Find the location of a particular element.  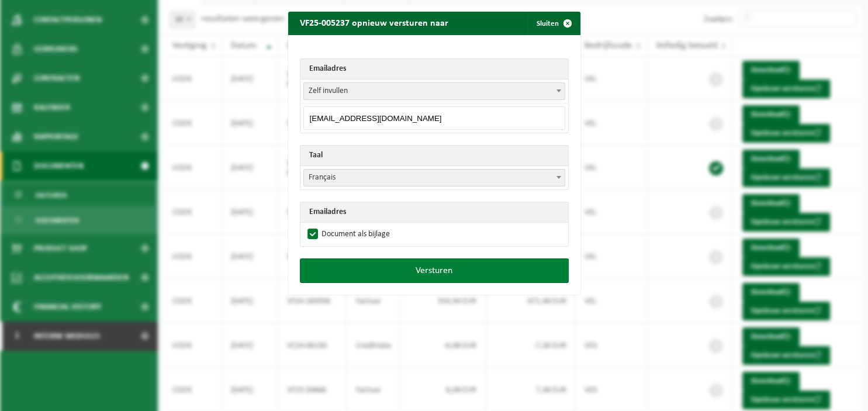

span: Zelf invullen is located at coordinates (434, 91).